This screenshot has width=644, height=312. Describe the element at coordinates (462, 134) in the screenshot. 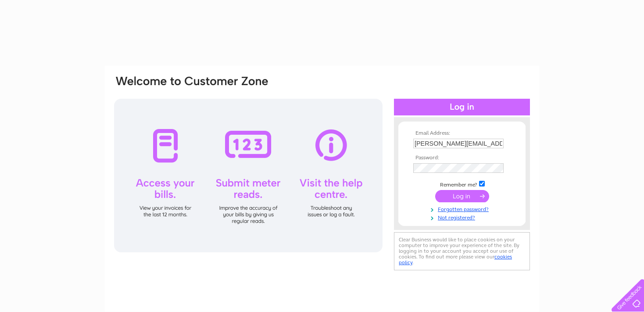

I see `th: Email Address:` at that location.